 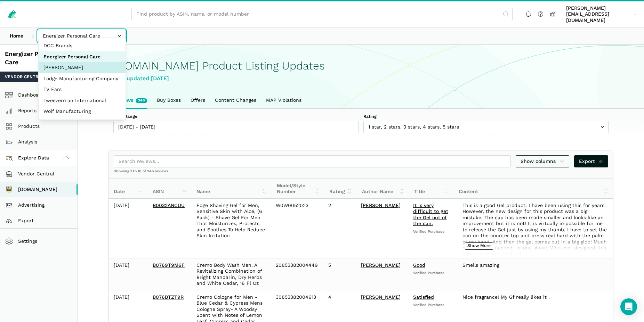 I want to click on span: Export, so click(x=591, y=161).